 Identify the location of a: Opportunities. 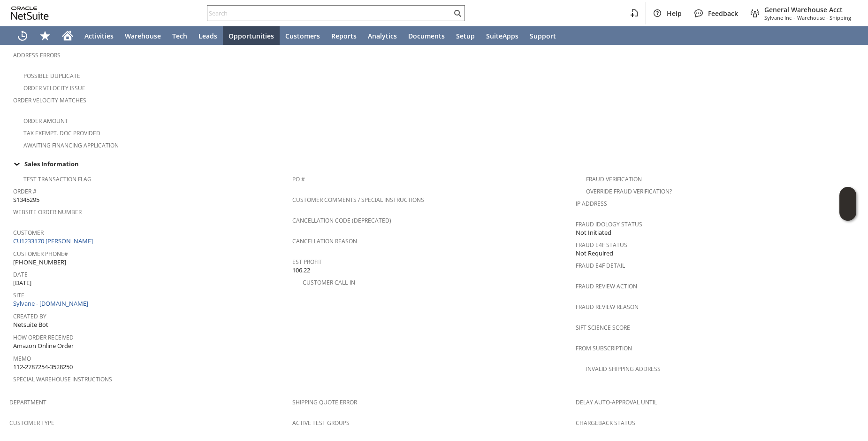
(251, 36).